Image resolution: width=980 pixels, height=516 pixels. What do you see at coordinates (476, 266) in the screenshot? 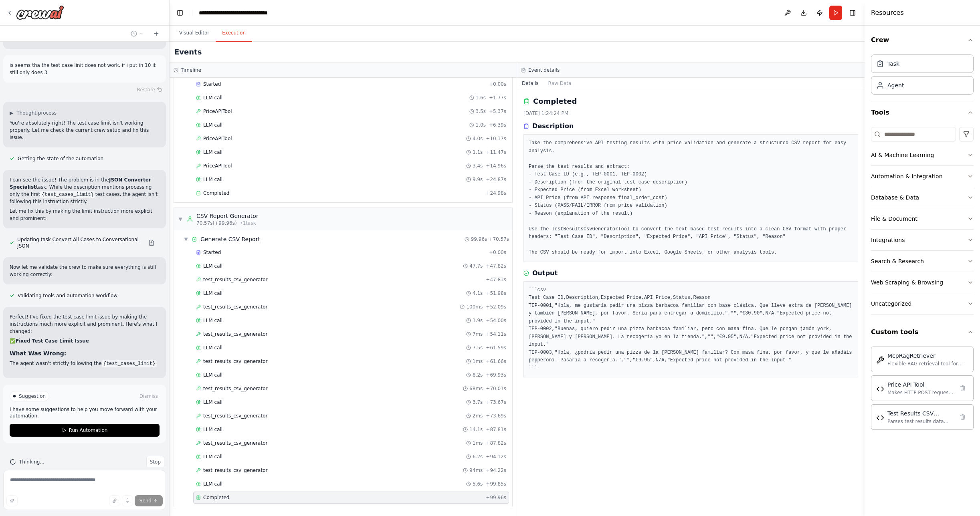
I see `span: 47.7s` at bounding box center [476, 266].